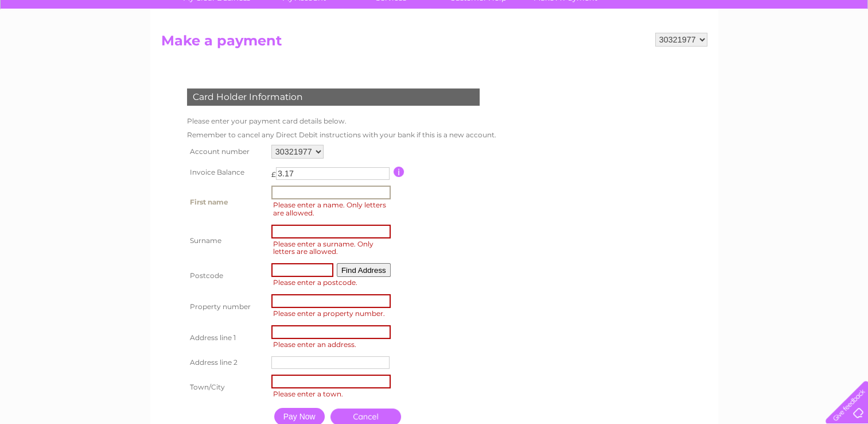 The width and height of the screenshot is (868, 424). I want to click on a: Water, so click(677, 53).